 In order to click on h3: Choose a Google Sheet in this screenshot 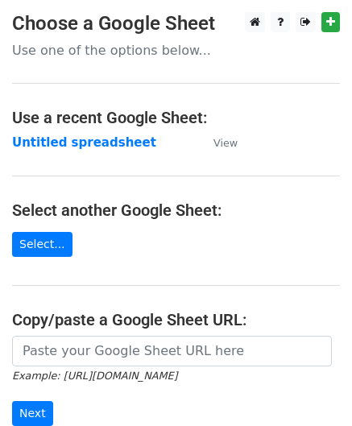, I will do `click(176, 23)`.